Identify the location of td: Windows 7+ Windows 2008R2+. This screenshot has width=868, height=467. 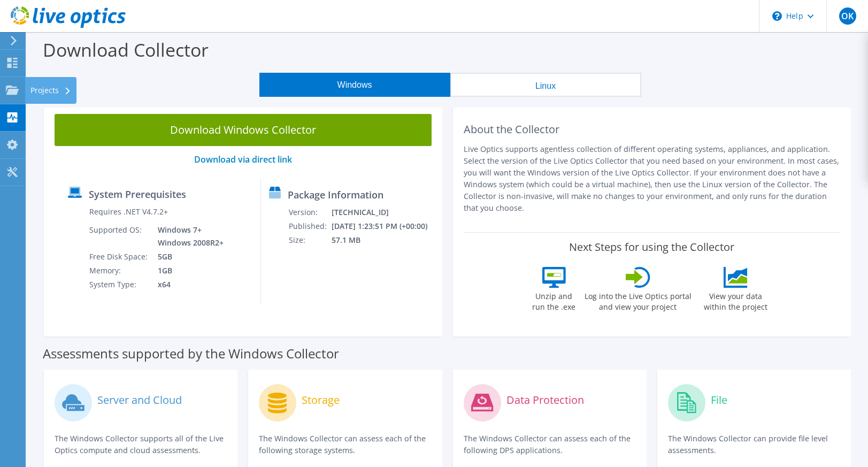
(188, 237).